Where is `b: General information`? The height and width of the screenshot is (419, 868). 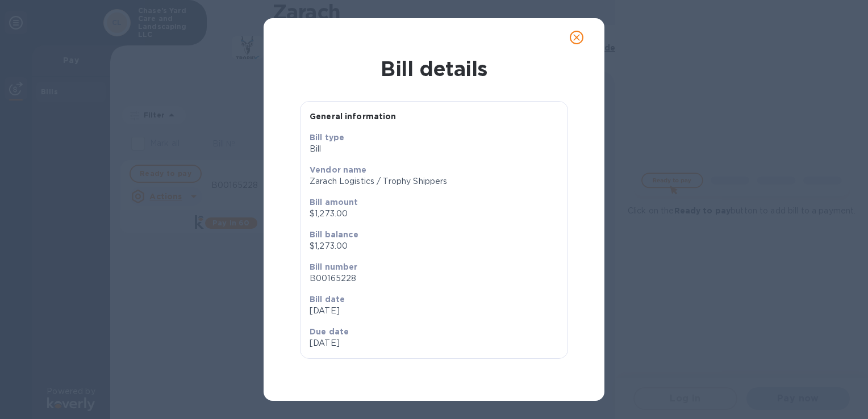 b: General information is located at coordinates (353, 117).